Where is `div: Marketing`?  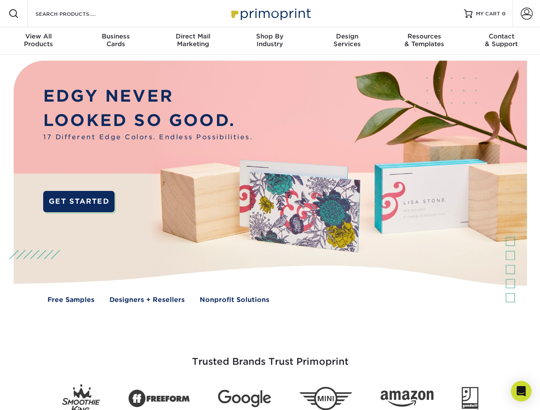 div: Marketing is located at coordinates (193, 40).